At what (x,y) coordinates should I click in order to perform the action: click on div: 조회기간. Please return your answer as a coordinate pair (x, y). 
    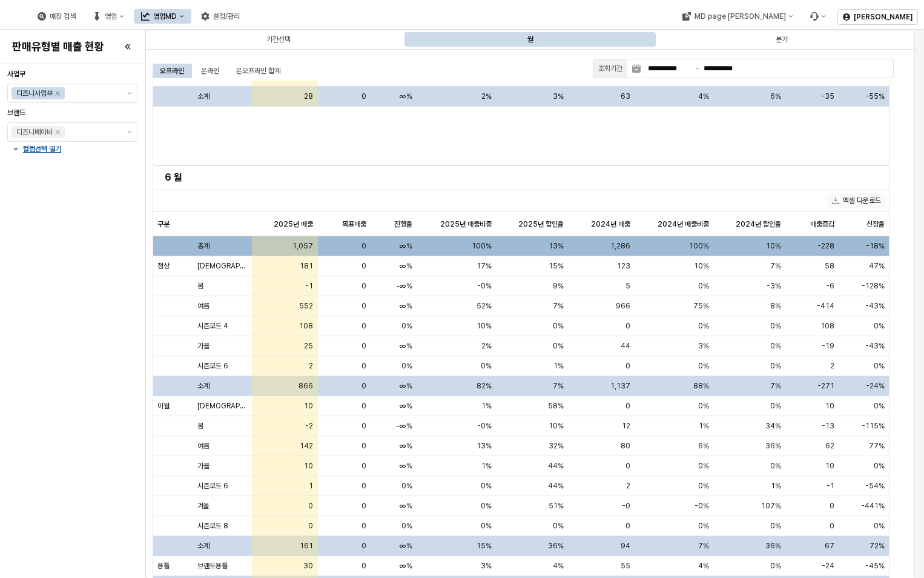
    Looking at the image, I should click on (610, 68).